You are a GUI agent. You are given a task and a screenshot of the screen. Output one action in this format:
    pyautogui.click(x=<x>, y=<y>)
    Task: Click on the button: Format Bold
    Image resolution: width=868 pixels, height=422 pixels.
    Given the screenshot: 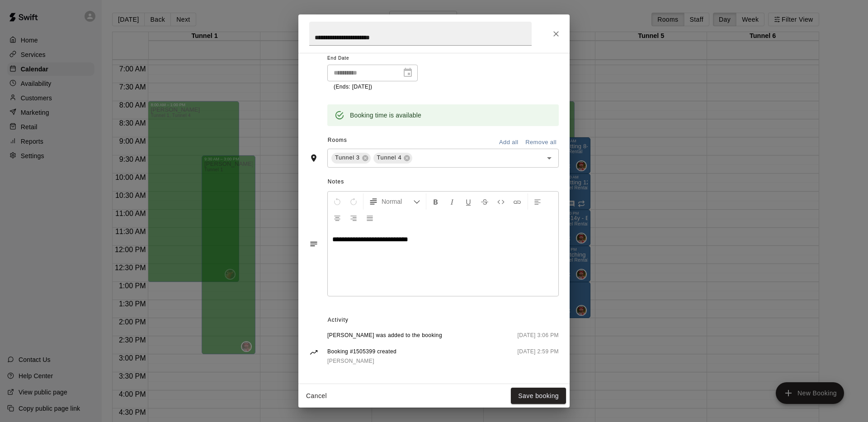 What is the action you would take?
    pyautogui.click(x=436, y=202)
    